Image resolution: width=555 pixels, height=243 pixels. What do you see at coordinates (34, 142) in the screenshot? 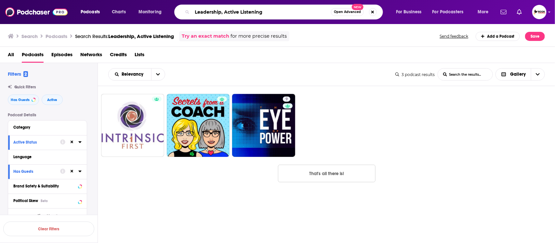
I see `div: Active Status` at bounding box center [34, 142].